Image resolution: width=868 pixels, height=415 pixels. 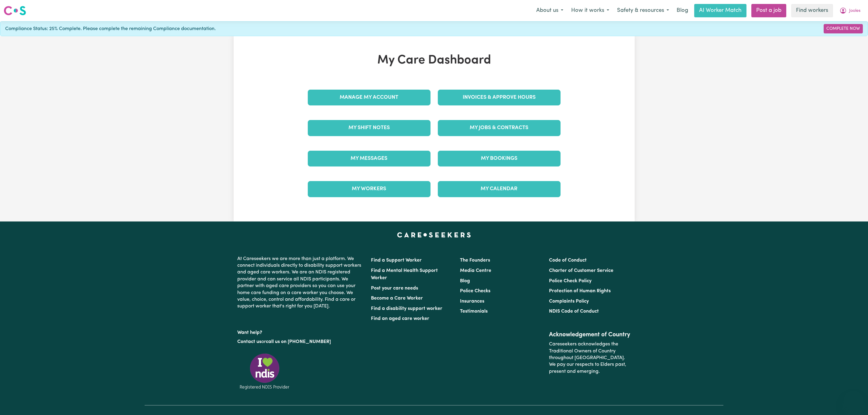 I want to click on a: Find a Mental Health Support Worker, so click(x=405, y=274).